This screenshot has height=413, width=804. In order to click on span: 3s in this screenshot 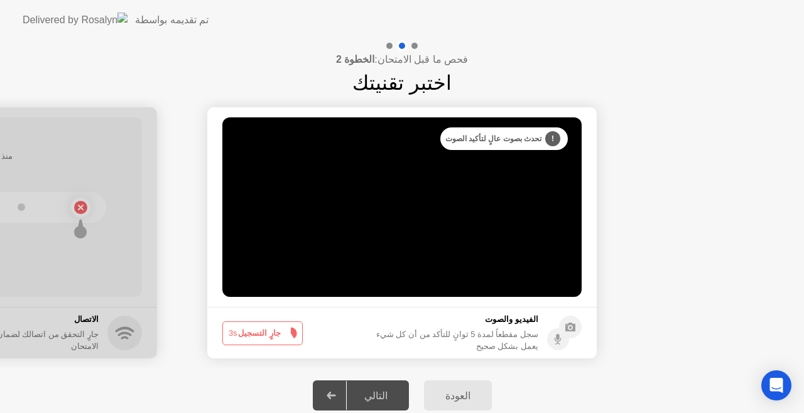, I will do `click(233, 333)`.